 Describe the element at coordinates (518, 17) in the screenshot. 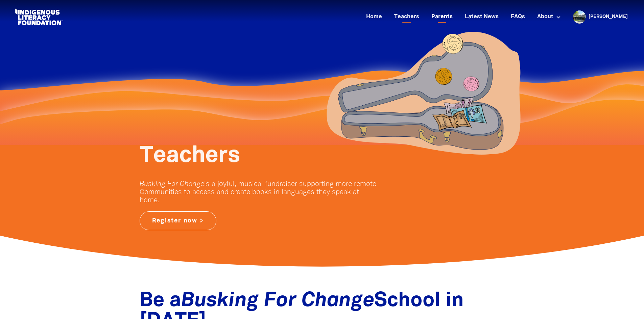

I see `a: FAQs` at that location.